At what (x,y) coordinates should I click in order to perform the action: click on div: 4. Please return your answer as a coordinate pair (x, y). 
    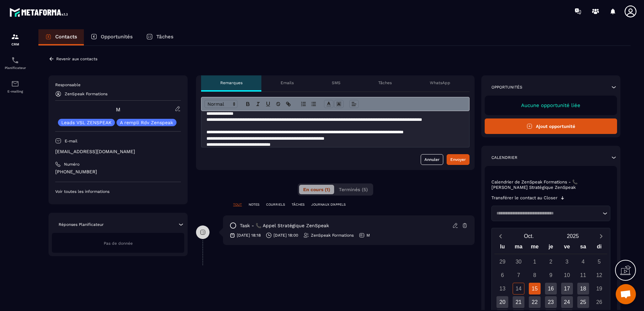
    Looking at the image, I should click on (583, 262).